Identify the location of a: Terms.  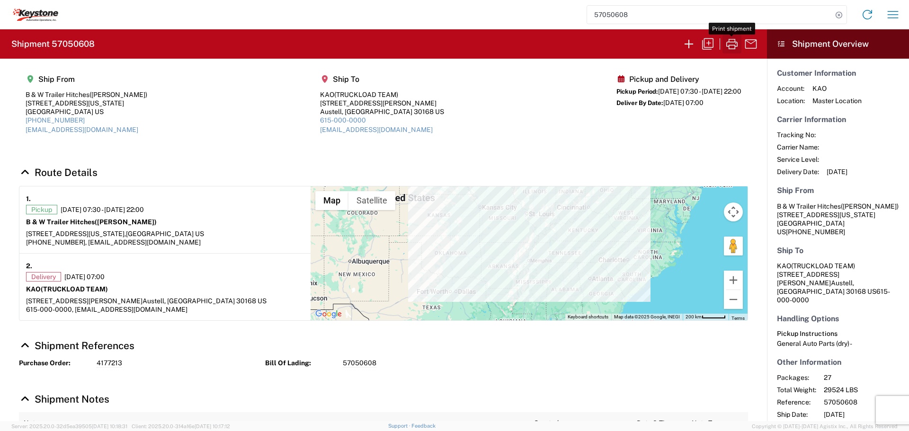
(738, 318).